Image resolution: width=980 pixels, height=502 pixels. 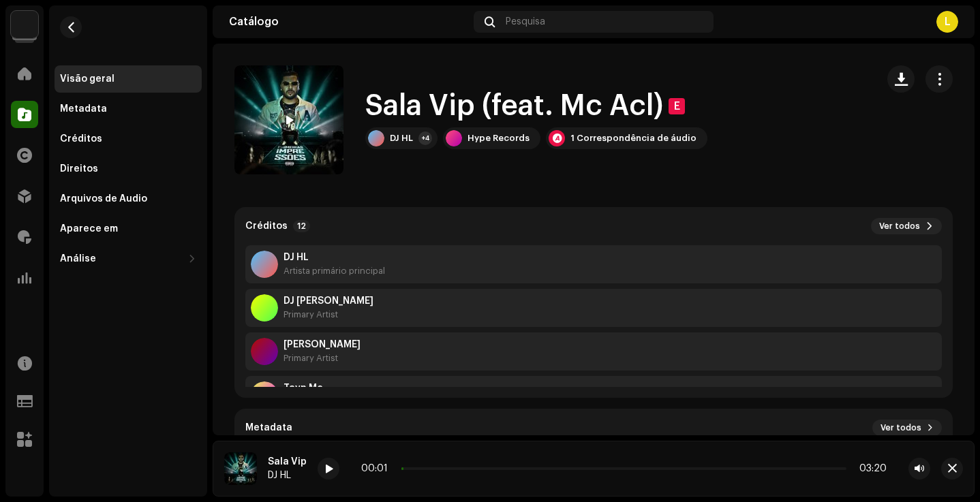 What do you see at coordinates (348, 22) in the screenshot?
I see `div: Catálogo` at bounding box center [348, 22].